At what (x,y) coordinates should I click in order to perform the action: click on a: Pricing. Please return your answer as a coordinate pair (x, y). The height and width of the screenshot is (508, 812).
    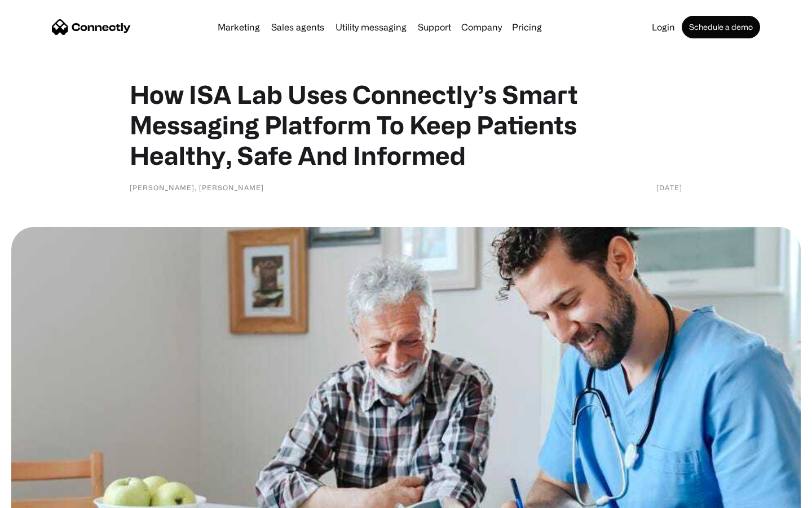
    Looking at the image, I should click on (527, 27).